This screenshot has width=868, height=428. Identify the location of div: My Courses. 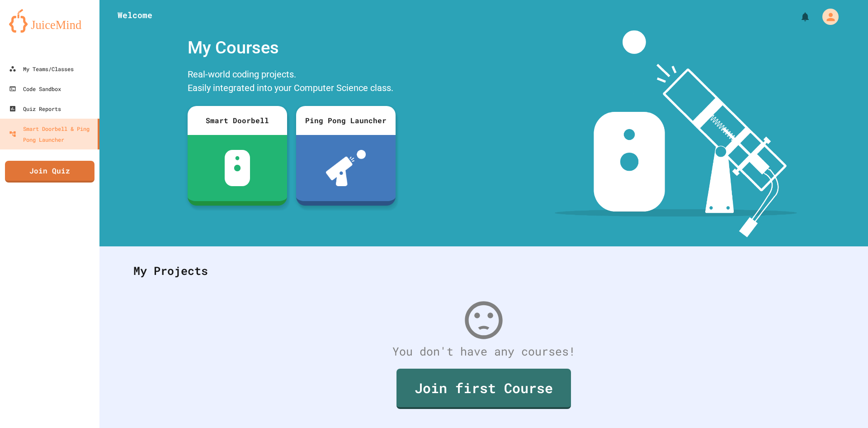
(292, 48).